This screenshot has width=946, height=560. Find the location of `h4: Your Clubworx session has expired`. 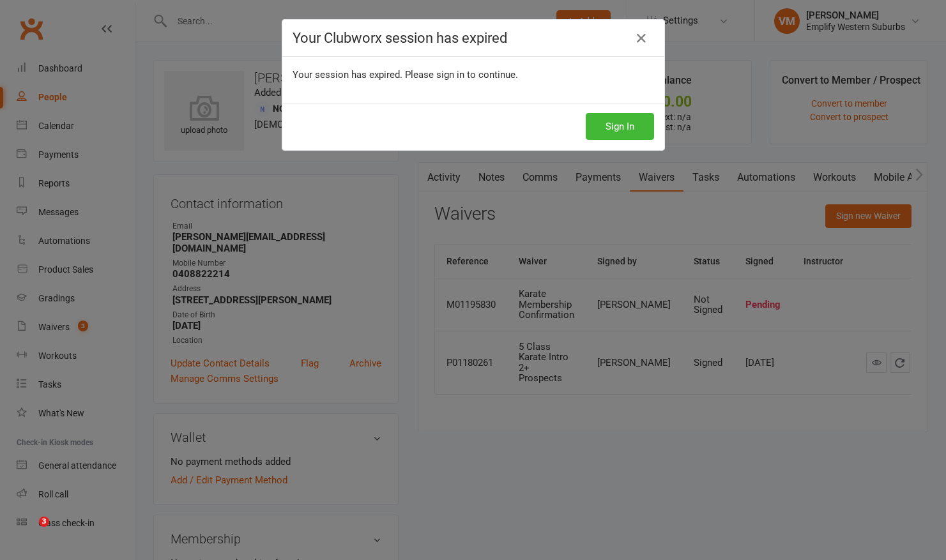

h4: Your Clubworx session has expired is located at coordinates (473, 38).